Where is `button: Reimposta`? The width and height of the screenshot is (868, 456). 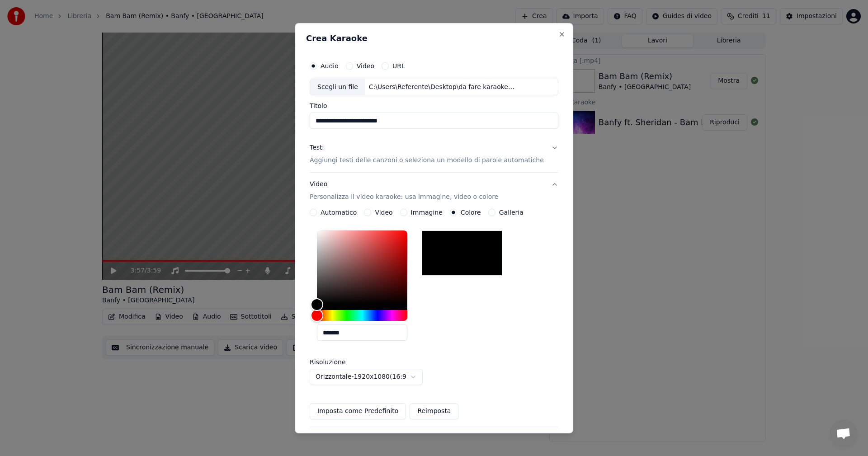
button: Reimposta is located at coordinates (434, 411).